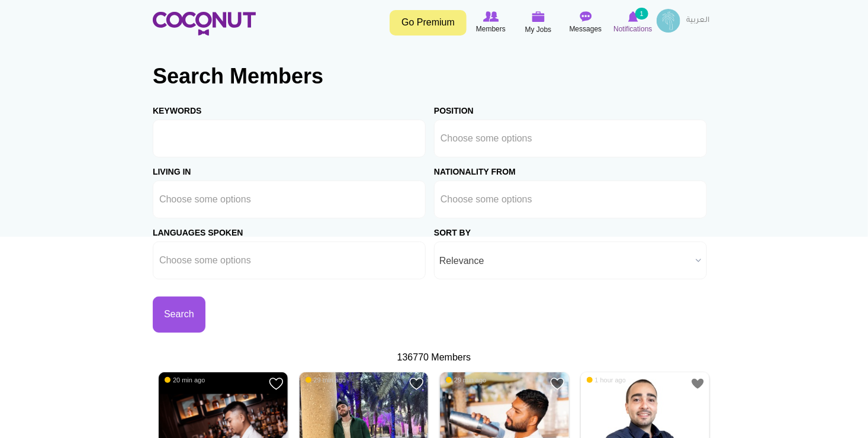 This screenshot has width=868, height=438. I want to click on label: Living in, so click(172, 168).